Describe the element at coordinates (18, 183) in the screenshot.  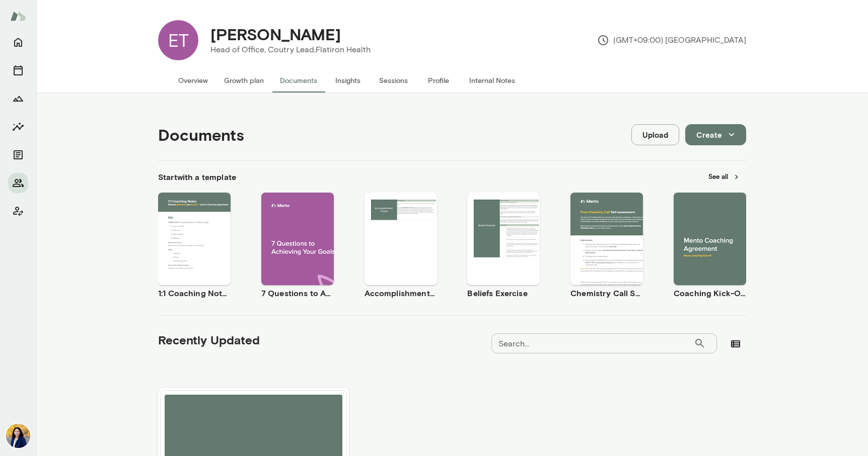
I see `button: Members` at that location.